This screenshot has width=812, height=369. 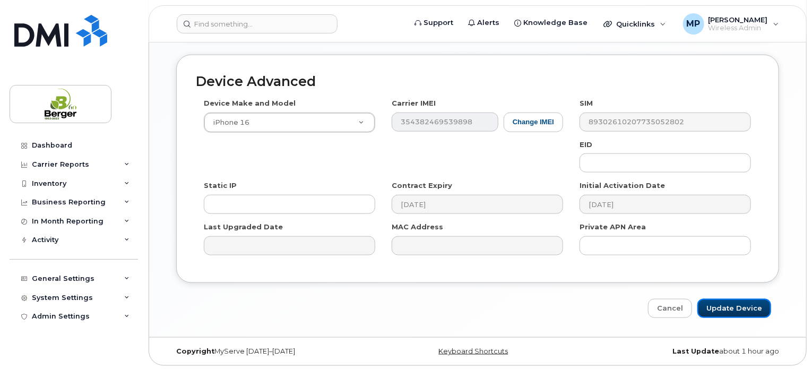 I want to click on strong: Copyright, so click(x=195, y=351).